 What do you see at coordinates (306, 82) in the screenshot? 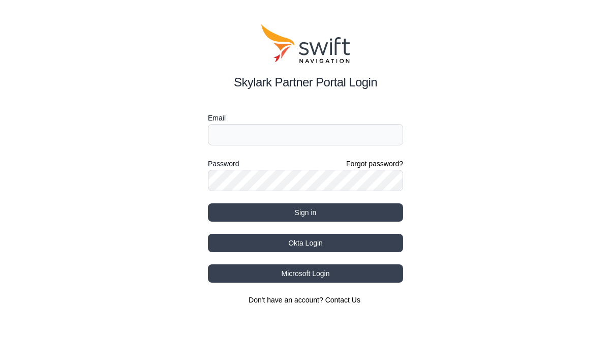
I see `h2: Skylark Partner Portal Login` at bounding box center [306, 82].